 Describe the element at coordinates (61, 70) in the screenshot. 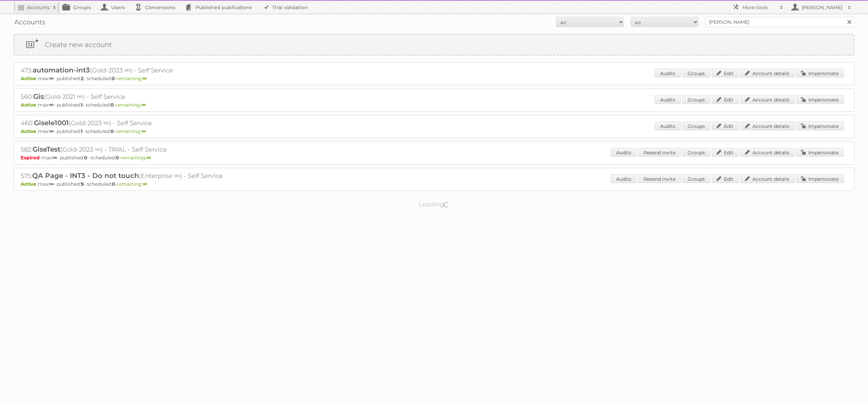

I see `span: automation-int3` at that location.